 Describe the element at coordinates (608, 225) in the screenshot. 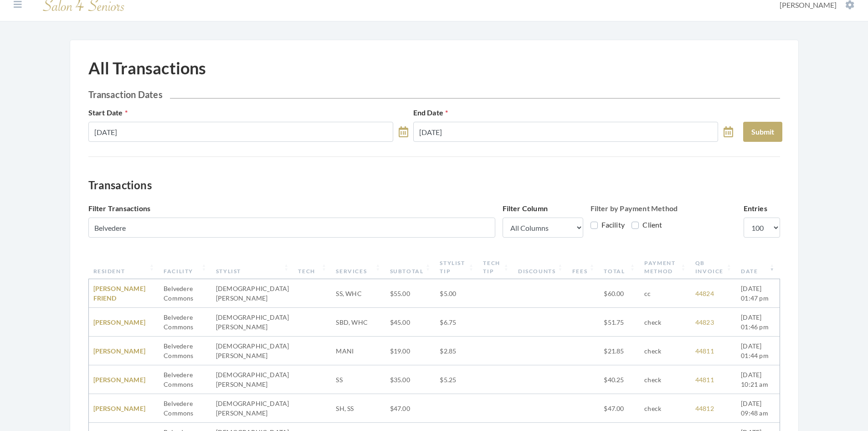

I see `label: Facility` at that location.